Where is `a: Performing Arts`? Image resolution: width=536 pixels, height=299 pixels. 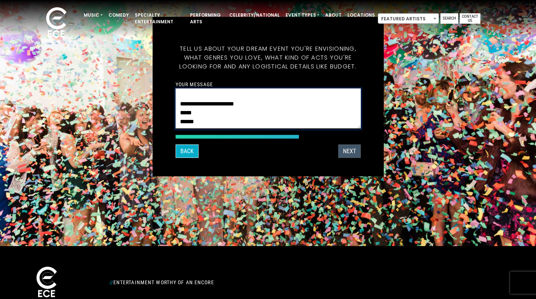
a: Performing Arts is located at coordinates (207, 19).